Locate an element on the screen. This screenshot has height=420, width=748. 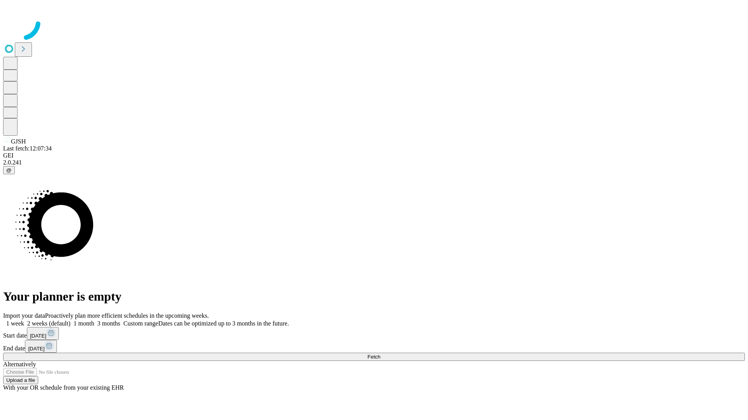
span: 3 months is located at coordinates (109, 324).